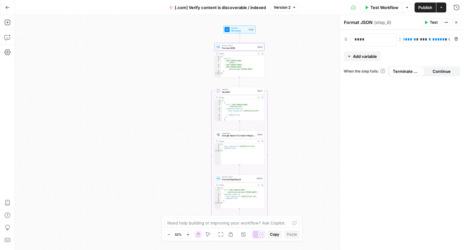  What do you see at coordinates (292, 234) in the screenshot?
I see `button: Paste` at bounding box center [292, 234].